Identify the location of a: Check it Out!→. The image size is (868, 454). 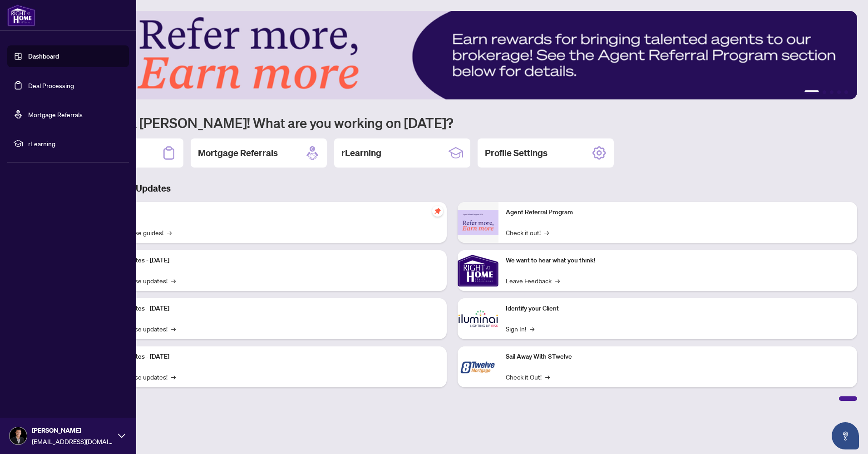
(527, 377).